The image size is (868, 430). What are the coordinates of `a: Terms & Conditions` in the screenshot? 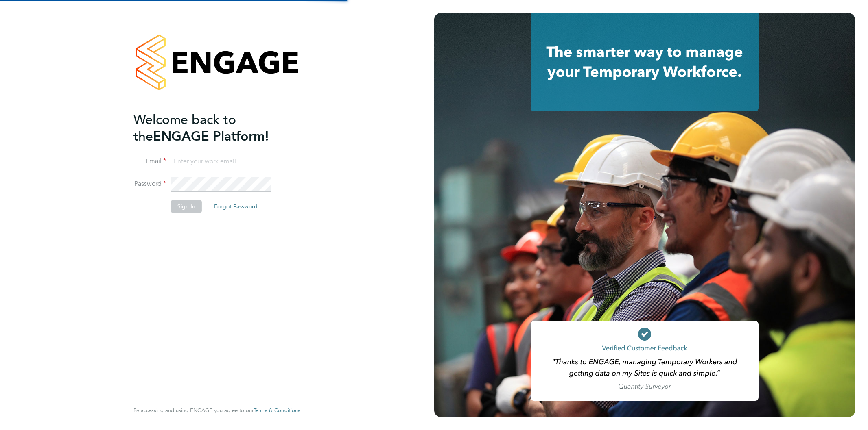 It's located at (277, 411).